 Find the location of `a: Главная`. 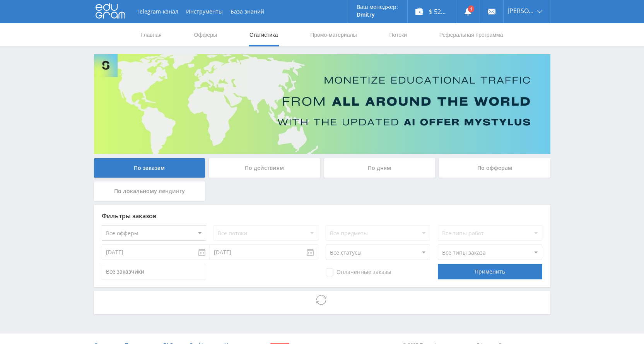

a: Главная is located at coordinates (151, 35).